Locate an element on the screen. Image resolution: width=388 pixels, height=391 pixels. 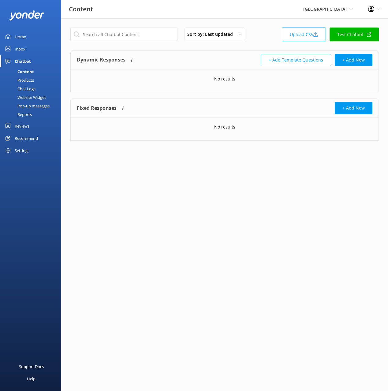
img: yonder-white-logo.png is located at coordinates (27, 15).